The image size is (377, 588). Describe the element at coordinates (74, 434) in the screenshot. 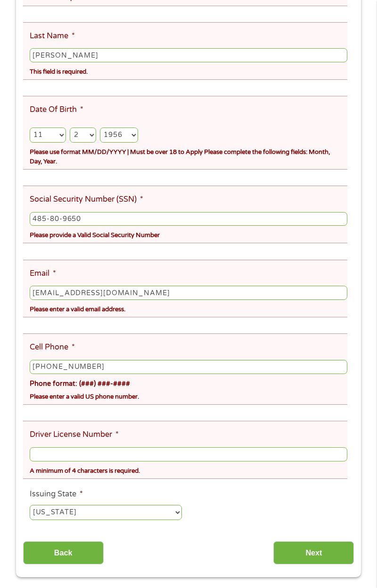

I see `label: Driver License Number` at that location.